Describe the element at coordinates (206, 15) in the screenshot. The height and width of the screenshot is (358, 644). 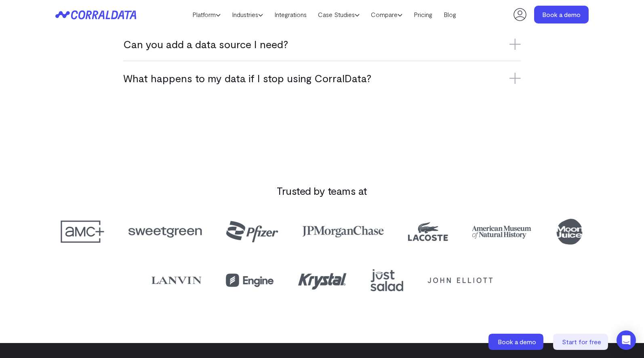
I see `a: Platform` at that location.